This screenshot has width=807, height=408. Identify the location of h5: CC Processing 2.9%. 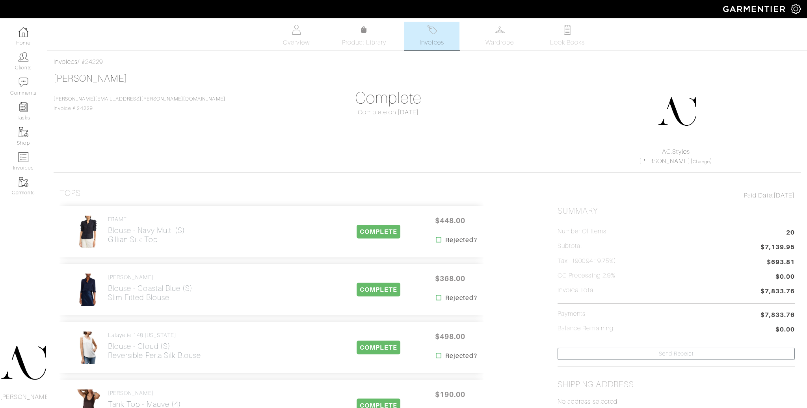
(586, 275).